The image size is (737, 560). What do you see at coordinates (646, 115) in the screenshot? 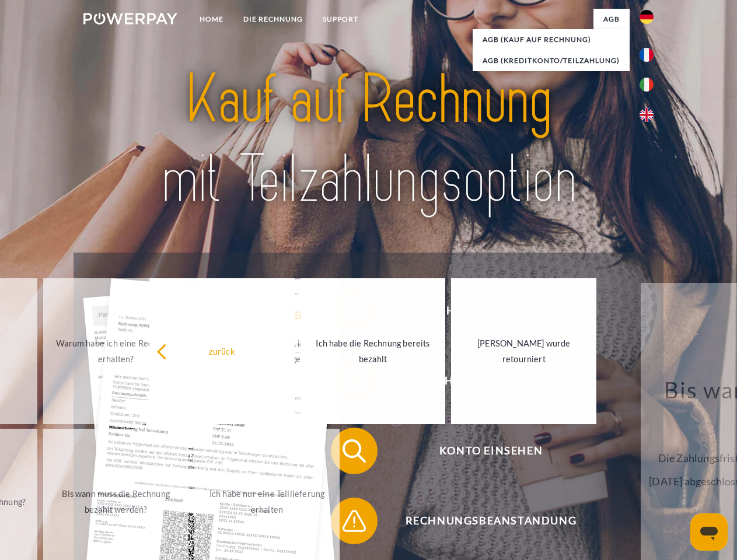
I see `img: en` at bounding box center [646, 115].